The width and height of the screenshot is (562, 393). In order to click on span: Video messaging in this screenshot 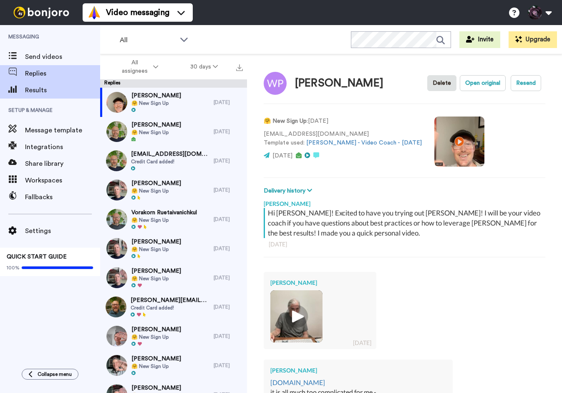, I will do `click(138, 13)`.